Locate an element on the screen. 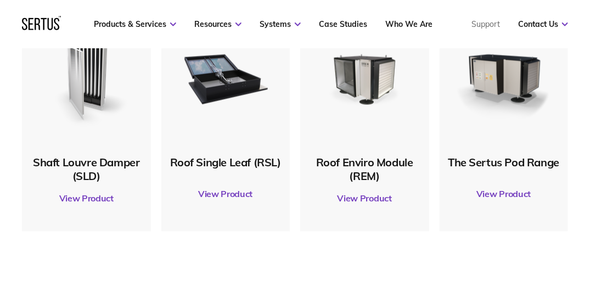 The width and height of the screenshot is (590, 281). div: Roof Enviro Module (REM) is located at coordinates (364, 170).